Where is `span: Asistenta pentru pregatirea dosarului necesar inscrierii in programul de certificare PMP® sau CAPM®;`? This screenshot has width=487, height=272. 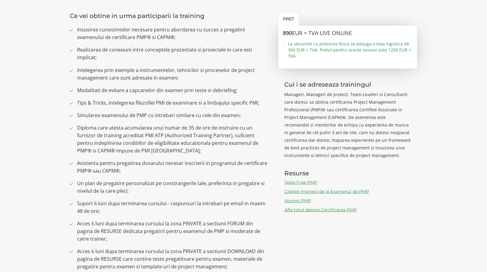 span: Asistenta pentru pregatirea dosarului necesar inscrierii in programul de certificare PMP® sau CAPM®; is located at coordinates (173, 167).